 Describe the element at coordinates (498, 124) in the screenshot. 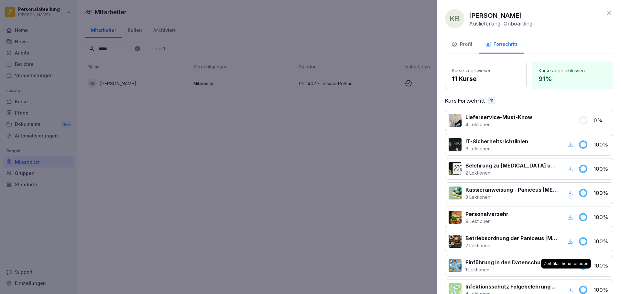

I see `p: 4 Lektionen` at that location.